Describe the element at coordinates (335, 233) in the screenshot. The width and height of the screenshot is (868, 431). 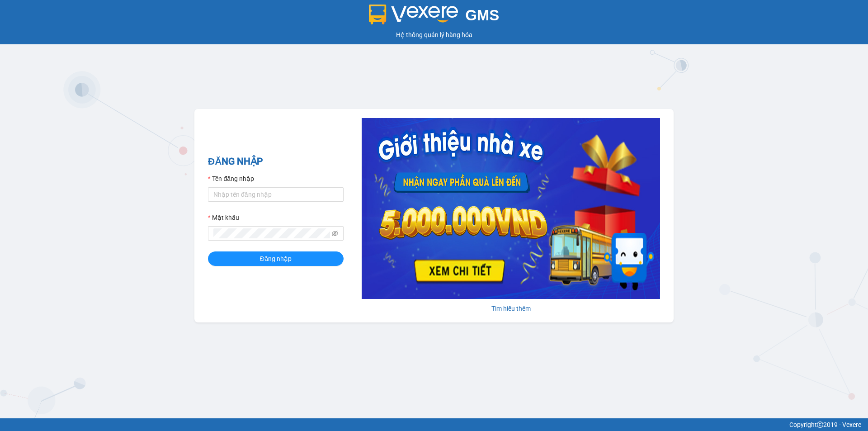
I see `span: eye-invisible` at that location.